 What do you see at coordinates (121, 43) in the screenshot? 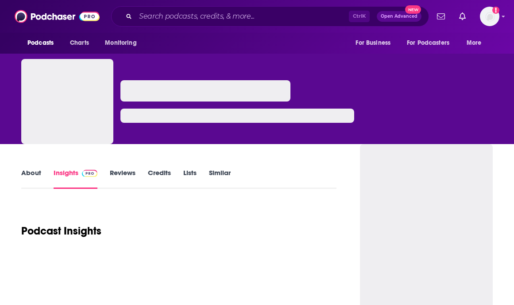
I see `span: Monitoring` at bounding box center [121, 43].